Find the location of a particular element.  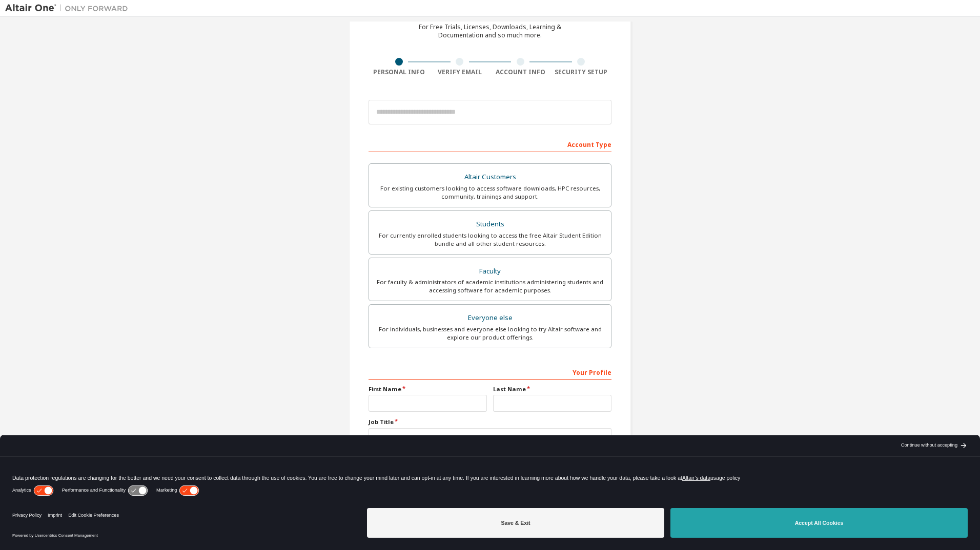

label: Job Title is located at coordinates (490, 422).